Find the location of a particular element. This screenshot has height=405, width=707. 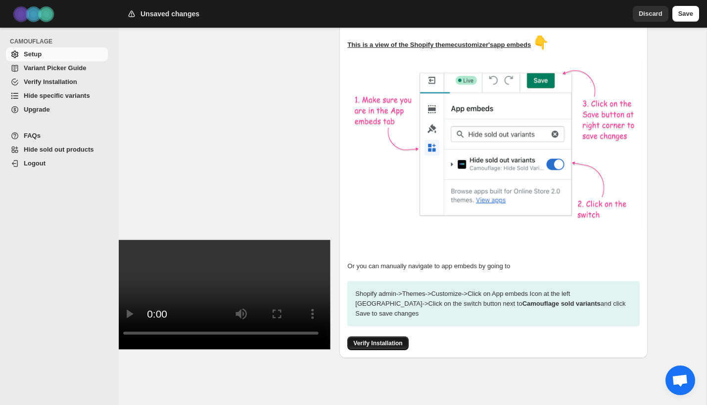

span: Discard is located at coordinates (650, 14).